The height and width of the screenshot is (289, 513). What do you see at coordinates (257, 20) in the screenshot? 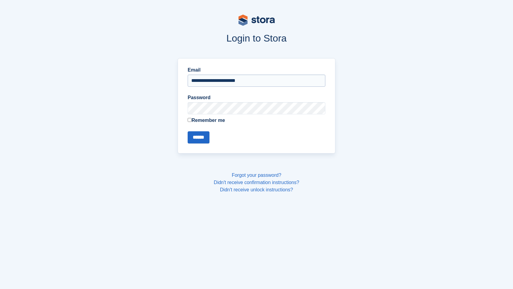
I see `img: stora-logo-53a41332b3708ae10de48c4981b4e9114cc0af31d8433b30ea865607fb682f29.svg` at bounding box center [257, 20].